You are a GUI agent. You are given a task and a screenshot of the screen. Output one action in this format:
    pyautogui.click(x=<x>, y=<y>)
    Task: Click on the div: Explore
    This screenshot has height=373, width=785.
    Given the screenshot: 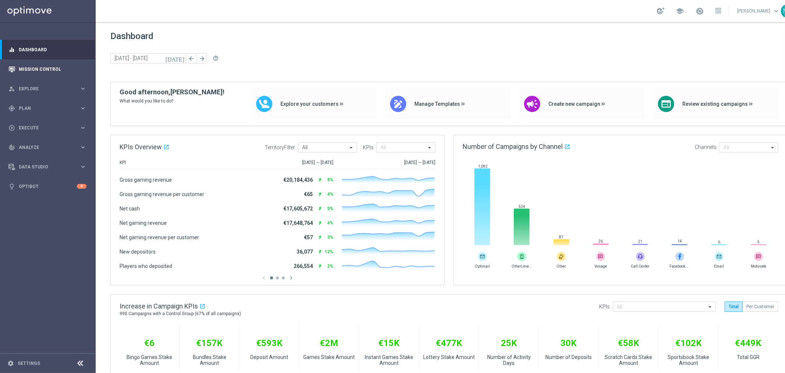 What is the action you would take?
    pyautogui.click(x=44, y=89)
    